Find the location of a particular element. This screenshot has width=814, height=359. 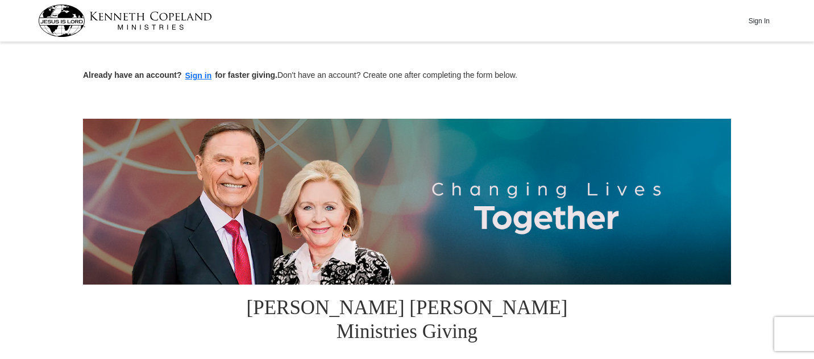

img: kcm-header-logo.svg is located at coordinates (125, 20).